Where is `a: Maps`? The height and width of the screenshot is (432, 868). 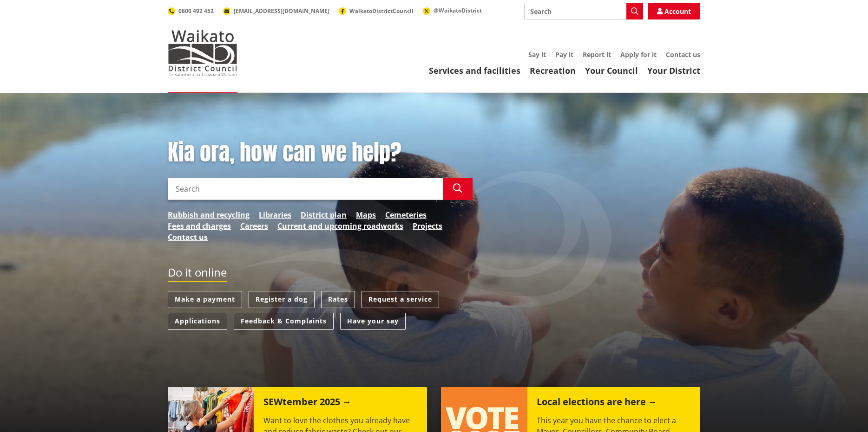 a: Maps is located at coordinates (365, 215).